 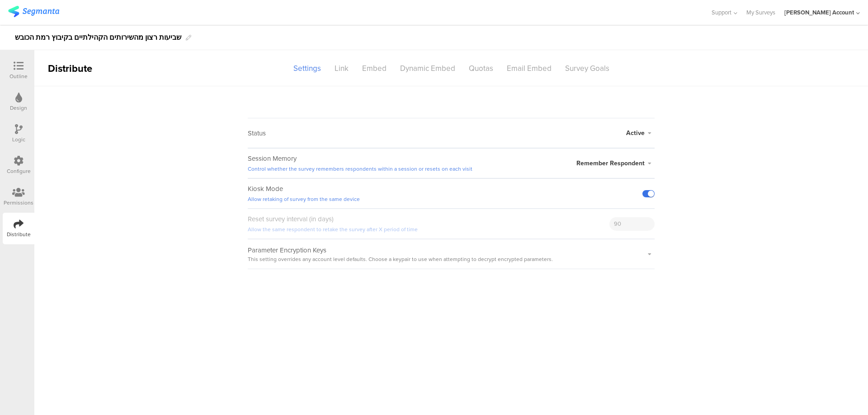 What do you see at coordinates (481, 68) in the screenshot?
I see `div: Quotas` at bounding box center [481, 68].